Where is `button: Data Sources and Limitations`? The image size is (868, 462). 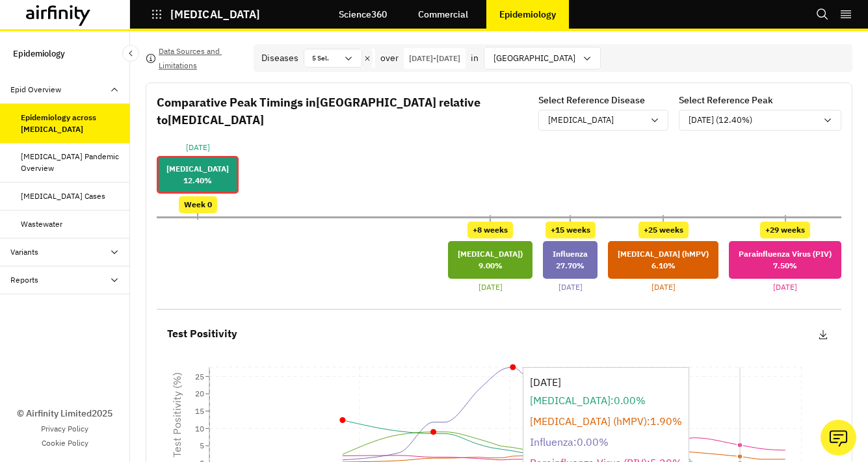
button: Data Sources and Limitations is located at coordinates (194, 59).